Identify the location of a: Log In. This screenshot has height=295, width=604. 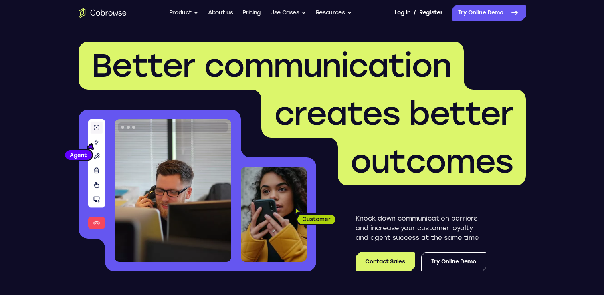
(402, 13).